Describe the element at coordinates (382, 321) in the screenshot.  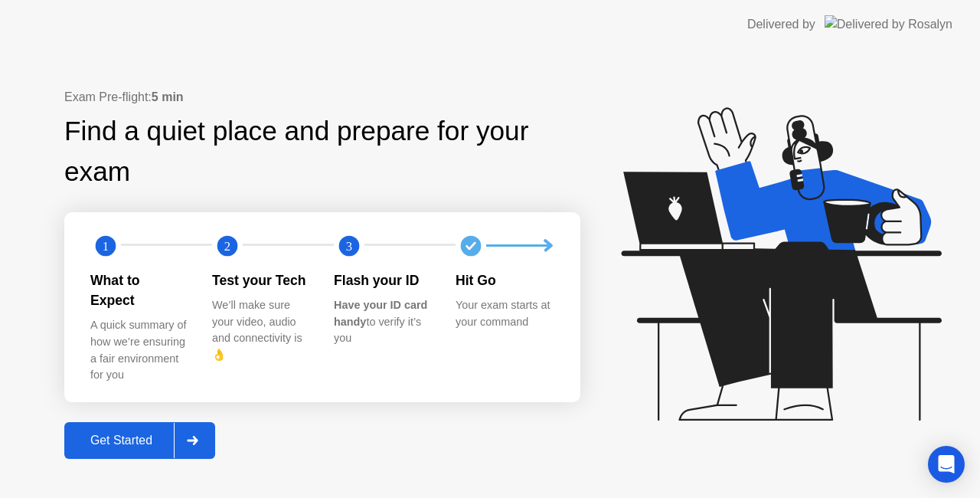
I see `div: to verify it’s you` at that location.